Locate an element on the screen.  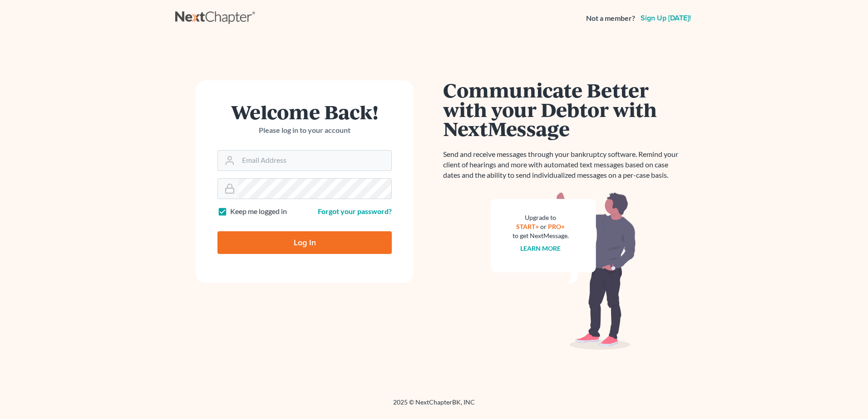
div: to get NextMessage. is located at coordinates (541, 236).